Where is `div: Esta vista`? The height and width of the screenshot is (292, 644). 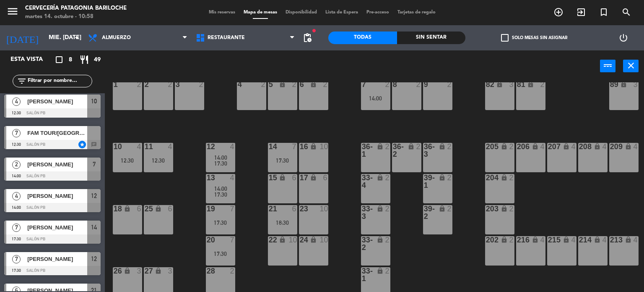 div: Esta vista is located at coordinates (33, 60).